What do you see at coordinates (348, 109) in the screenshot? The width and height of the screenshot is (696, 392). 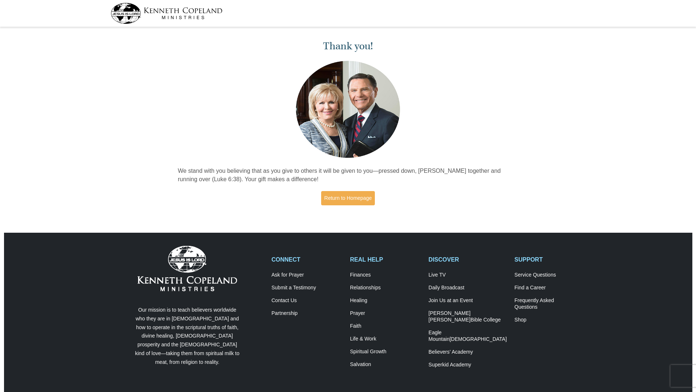 I see `img: Kenneth and Gloria` at bounding box center [348, 109].